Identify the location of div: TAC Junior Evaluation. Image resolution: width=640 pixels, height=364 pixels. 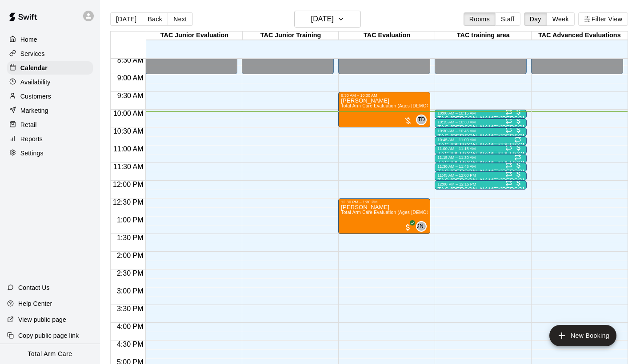
(194, 36).